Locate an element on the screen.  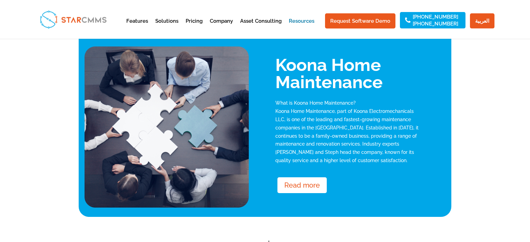
a: Company is located at coordinates (221, 27).